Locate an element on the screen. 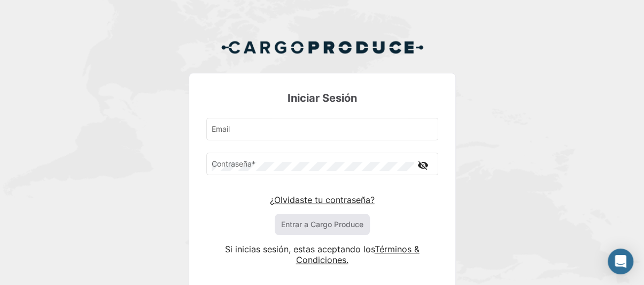  div: Abrir Intercom Messenger is located at coordinates (621, 261).